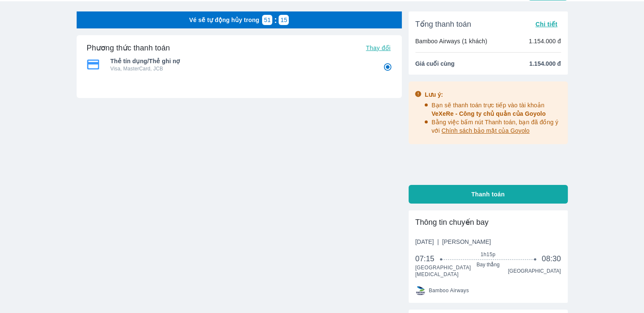  What do you see at coordinates (497, 126) in the screenshot?
I see `p: Bằng việc bấm nút Thanh toán, bạn đã đồng ý với` at bounding box center [497, 126].